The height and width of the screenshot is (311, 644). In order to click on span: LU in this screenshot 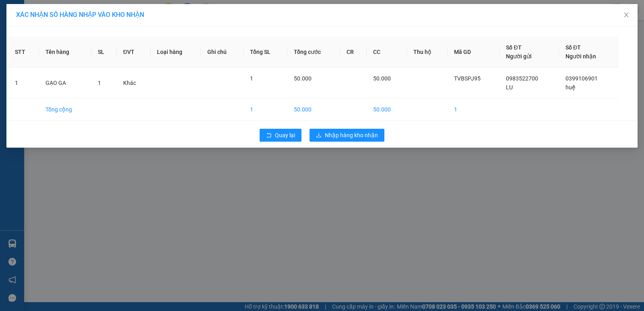, I will do `click(509, 87)`.